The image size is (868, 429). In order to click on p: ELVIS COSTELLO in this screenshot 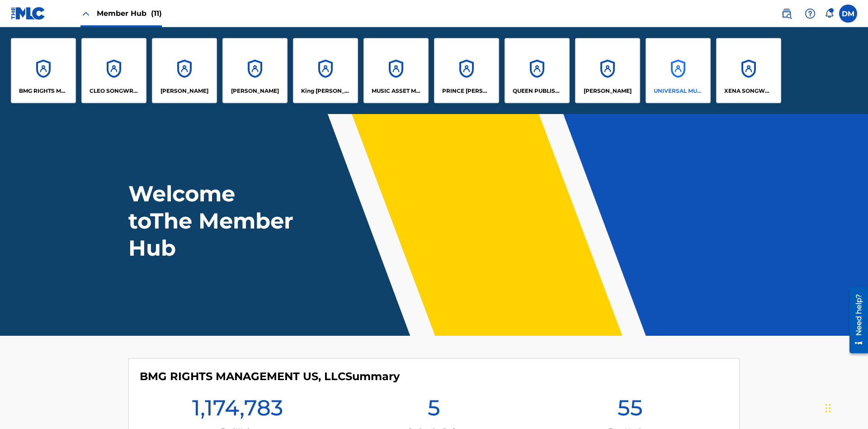, I will do `click(184, 91)`.